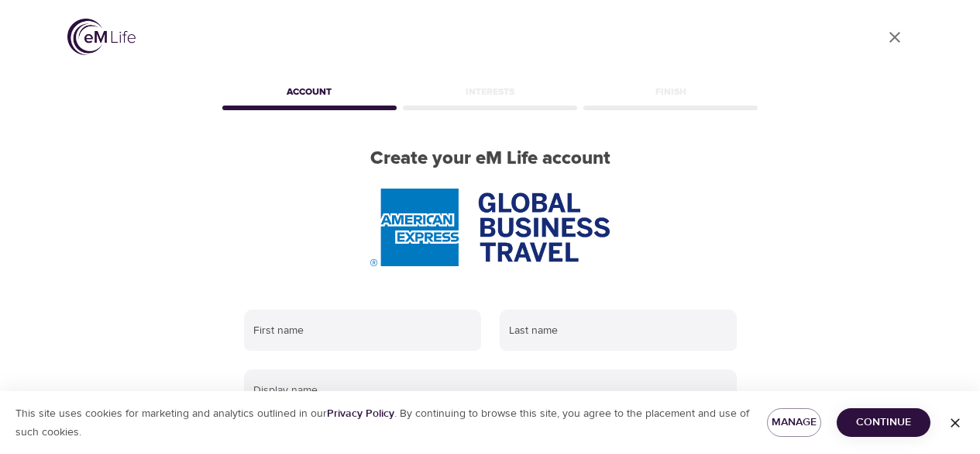  Describe the element at coordinates (360, 413) in the screenshot. I see `b: Privacy Policy` at that location.